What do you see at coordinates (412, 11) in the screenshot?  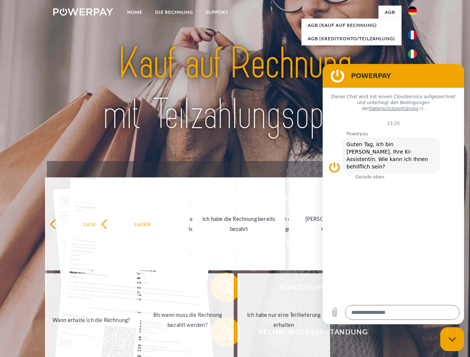 I see `img: de` at bounding box center [412, 11].